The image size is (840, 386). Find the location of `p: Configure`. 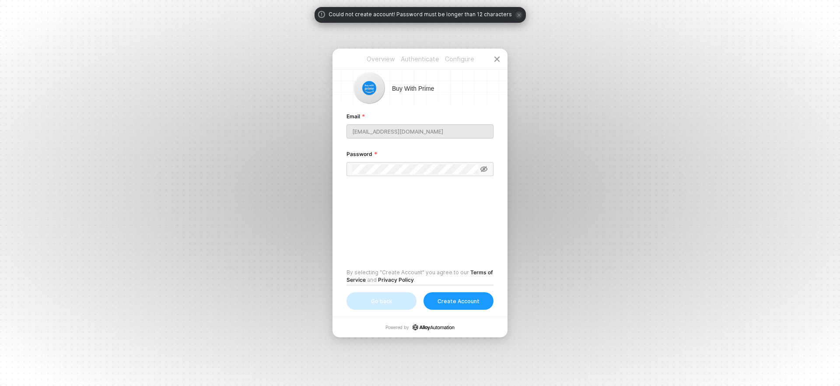

p: Configure is located at coordinates (460, 59).